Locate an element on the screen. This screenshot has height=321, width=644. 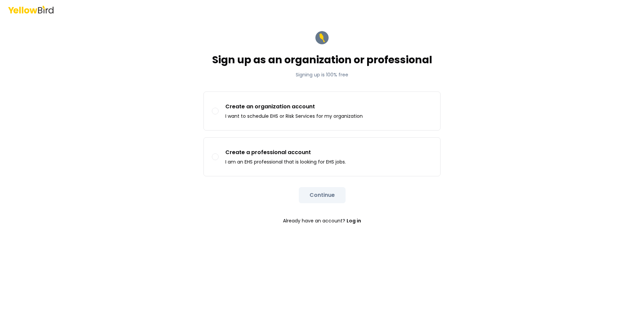
button: Create an organization accountI want to schedule EHS or Risk Services for my organization is located at coordinates (215, 111).